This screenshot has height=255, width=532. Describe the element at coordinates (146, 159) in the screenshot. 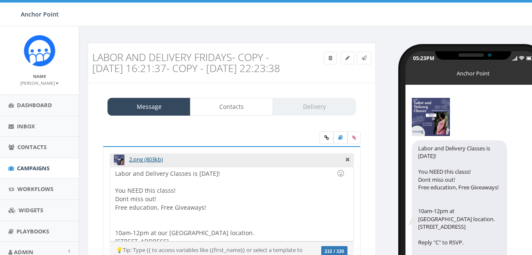

I see `a: 2.png (803kb)` at that location.